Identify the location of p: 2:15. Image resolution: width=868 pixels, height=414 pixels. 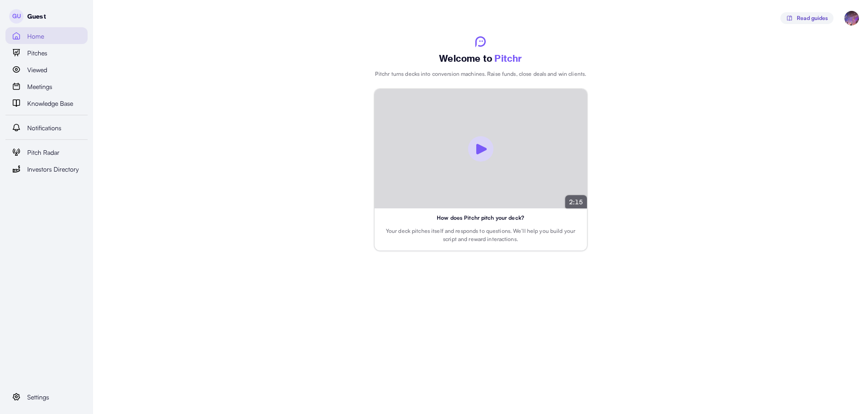
(576, 202).